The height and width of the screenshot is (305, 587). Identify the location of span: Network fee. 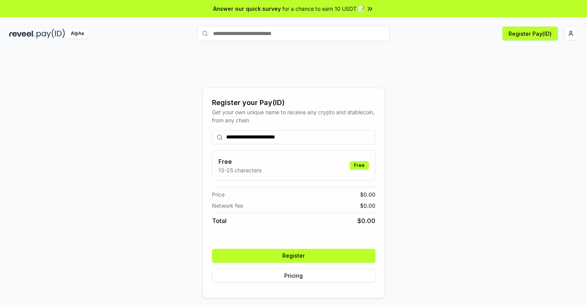
(227, 205).